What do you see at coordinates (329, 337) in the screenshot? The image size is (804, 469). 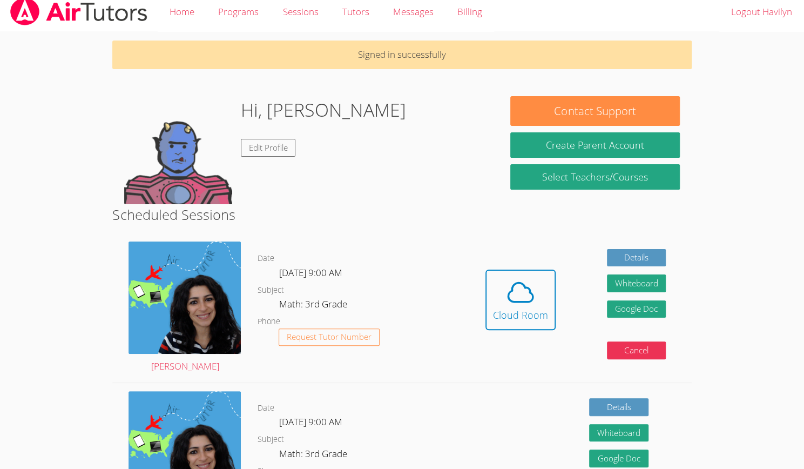 I see `button: Request Tutor Number` at bounding box center [329, 337].